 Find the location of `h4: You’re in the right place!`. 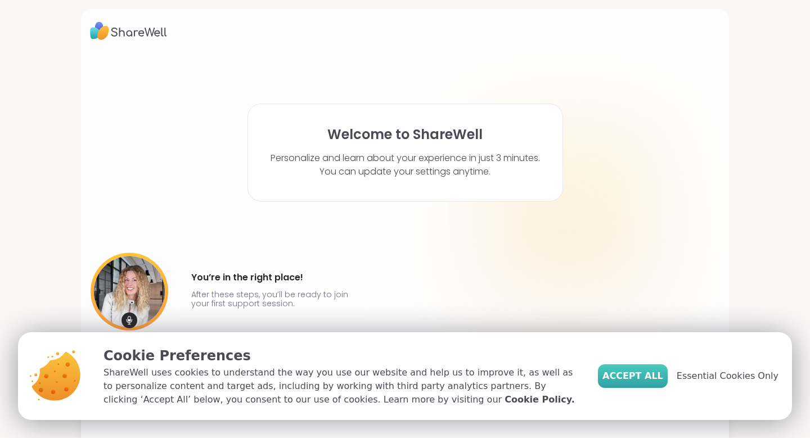

h4: You’re in the right place! is located at coordinates (272, 277).